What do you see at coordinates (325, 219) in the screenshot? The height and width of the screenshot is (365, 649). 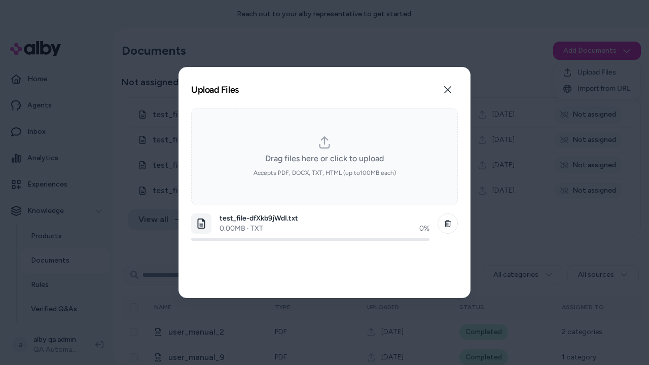 I see `p: test_file-dfXkb9jWdI.txt` at bounding box center [325, 219].